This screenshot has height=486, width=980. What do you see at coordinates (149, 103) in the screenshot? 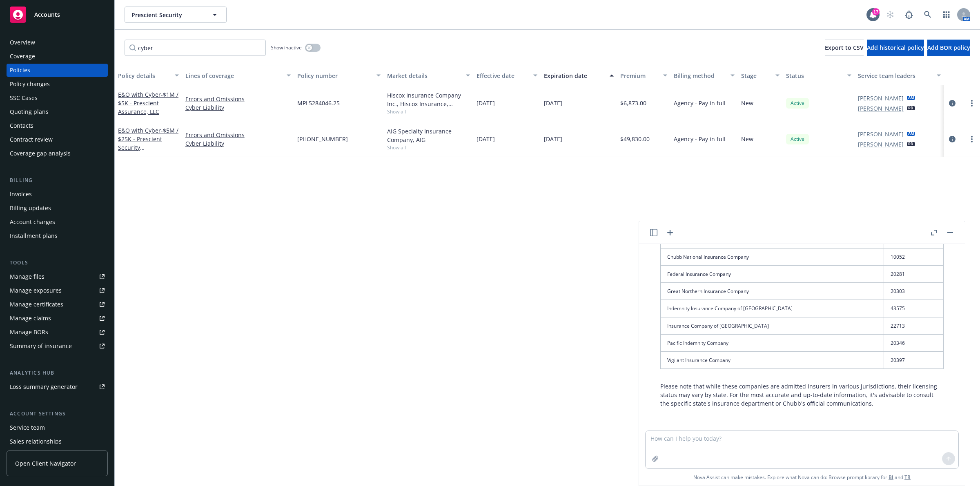
I see `a: E&O with Cyber` at bounding box center [149, 103].